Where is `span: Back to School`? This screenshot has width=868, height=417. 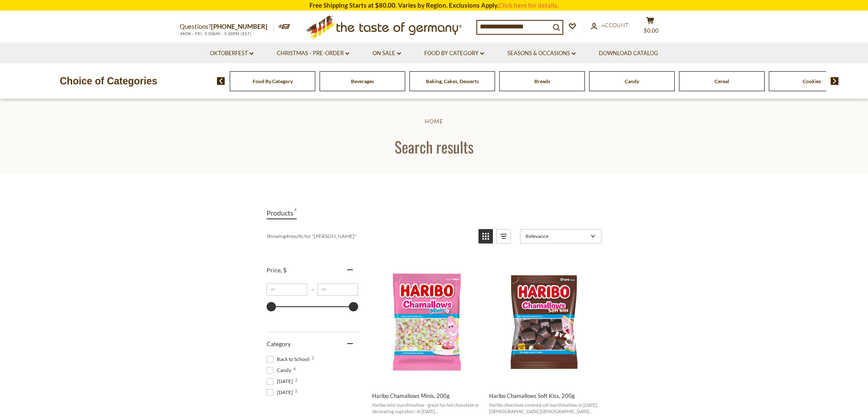 span: Back to School is located at coordinates (289, 359).